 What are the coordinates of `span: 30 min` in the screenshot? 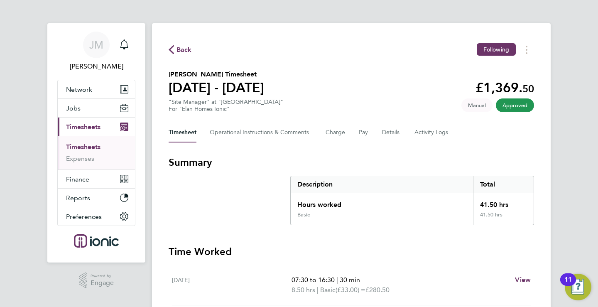 It's located at (350, 279).